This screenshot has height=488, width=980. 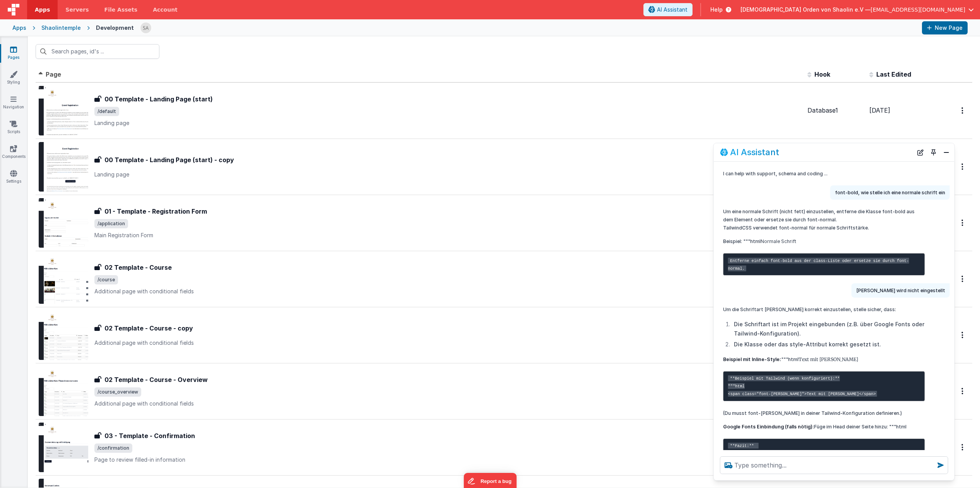 What do you see at coordinates (779, 241) in the screenshot?
I see `span: Normale Schrift` at bounding box center [779, 241].